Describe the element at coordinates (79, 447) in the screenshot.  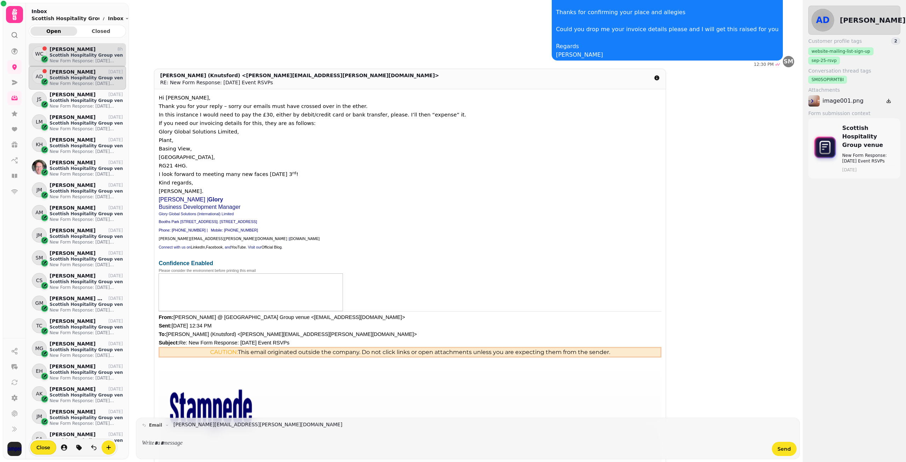
I see `button: tag-thread` at that location.